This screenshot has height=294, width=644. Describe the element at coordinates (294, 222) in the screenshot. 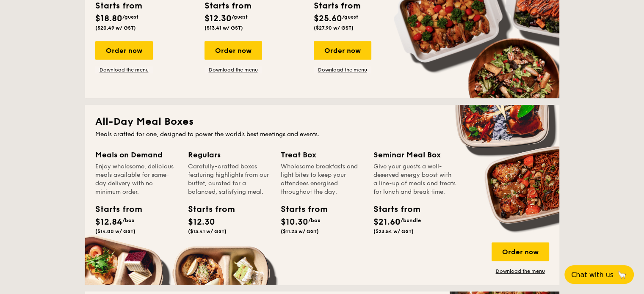

I see `span: $10.30` at that location.